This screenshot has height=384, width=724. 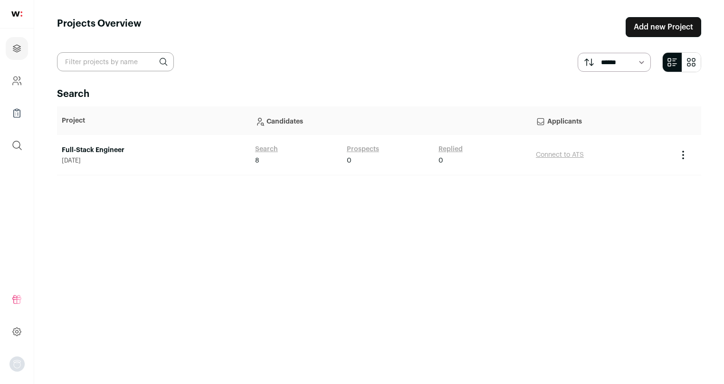 What do you see at coordinates (153, 121) in the screenshot?
I see `p: Project` at bounding box center [153, 121].